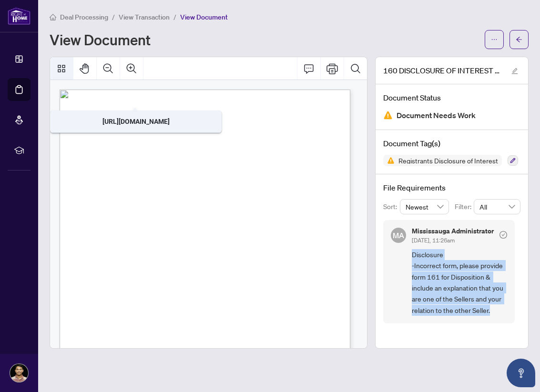  Describe the element at coordinates (497, 207) in the screenshot. I see `span: All` at that location.